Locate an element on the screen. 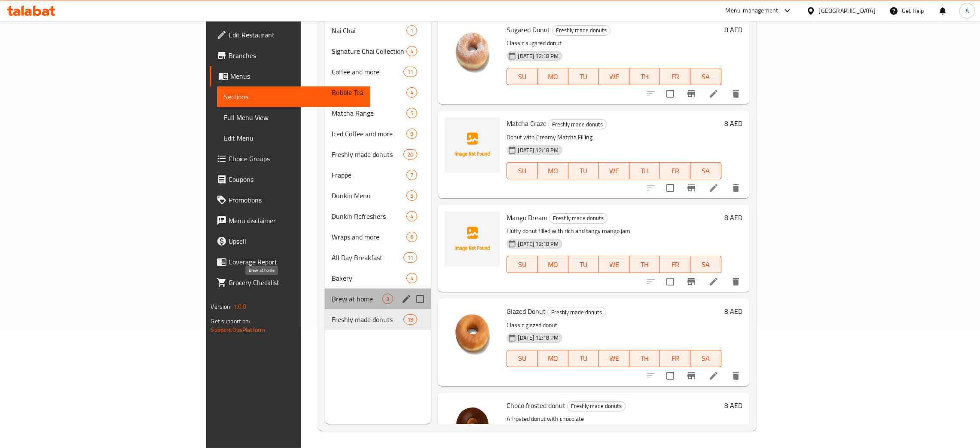 The width and height of the screenshot is (980, 448). span: Edit Menu is located at coordinates (294, 138).